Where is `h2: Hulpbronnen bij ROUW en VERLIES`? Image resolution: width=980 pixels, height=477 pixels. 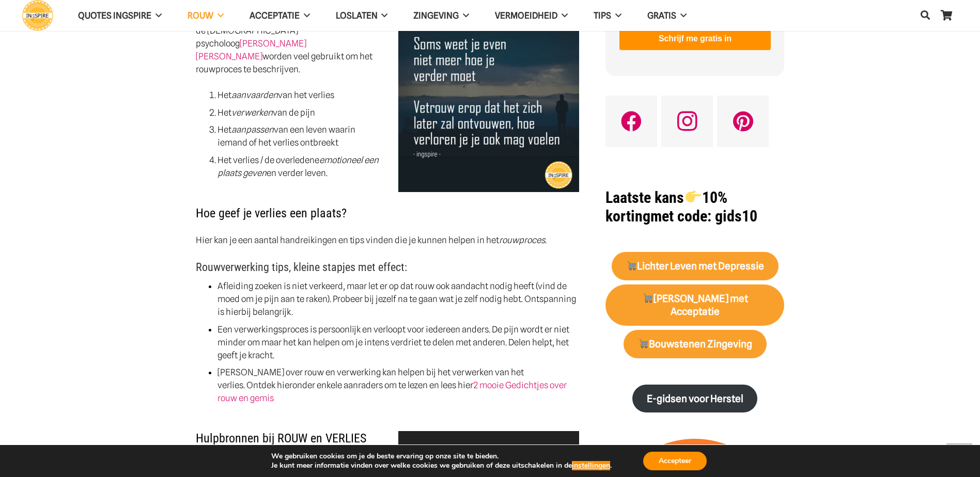 h2: Hulpbronnen bij ROUW en VERLIES is located at coordinates (387, 432).